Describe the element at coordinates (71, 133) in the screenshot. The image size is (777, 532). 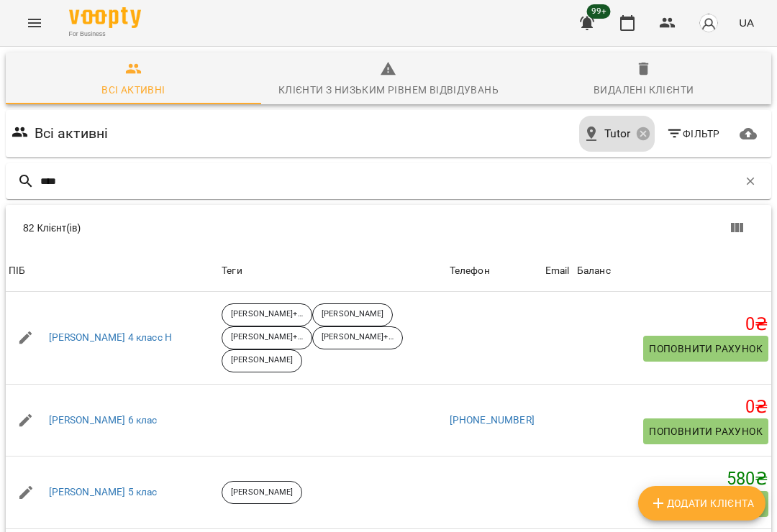
I see `h6: Всі активні` at that location.